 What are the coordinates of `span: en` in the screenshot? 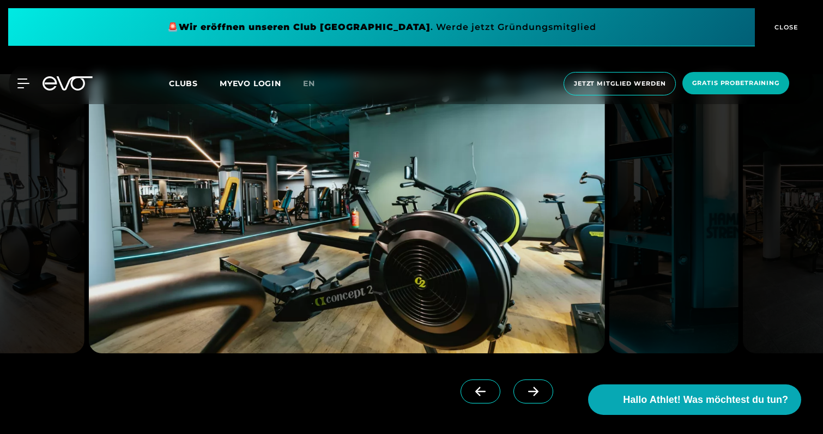 It's located at (309, 83).